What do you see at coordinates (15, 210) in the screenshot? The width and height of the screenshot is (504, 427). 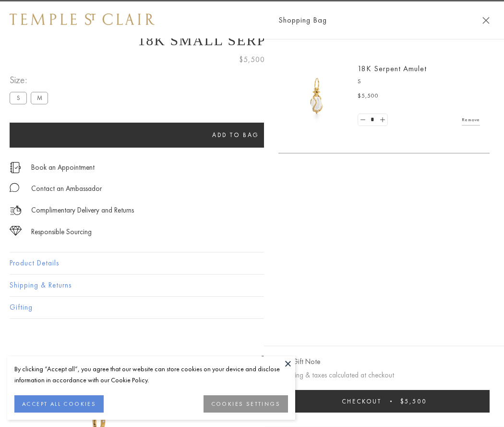 I see `img: icon_delivery.svg` at bounding box center [15, 210].